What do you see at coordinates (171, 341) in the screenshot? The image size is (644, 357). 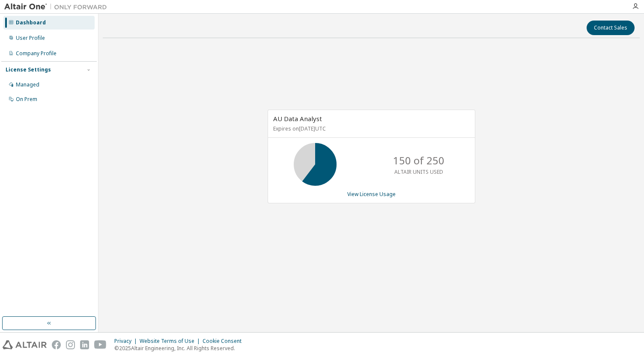 I see `div: Website Terms of Use` at bounding box center [171, 341].